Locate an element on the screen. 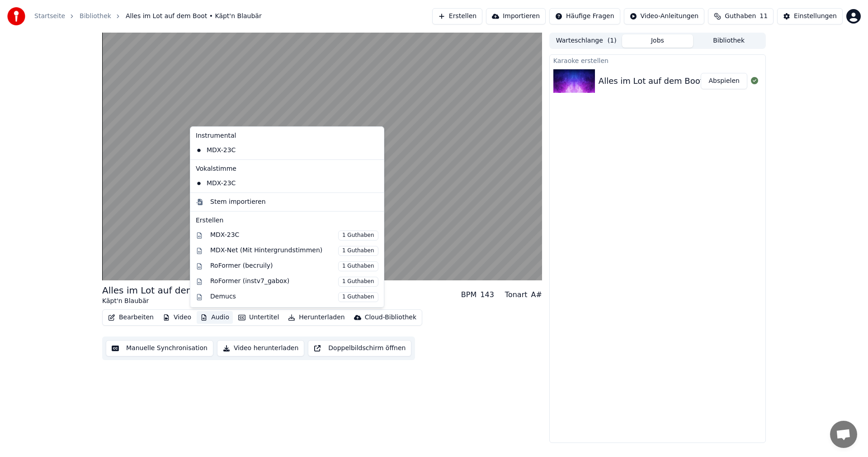 Image resolution: width=868 pixels, height=457 pixels. button: Doppelbildschirm öffnen is located at coordinates (360, 348).